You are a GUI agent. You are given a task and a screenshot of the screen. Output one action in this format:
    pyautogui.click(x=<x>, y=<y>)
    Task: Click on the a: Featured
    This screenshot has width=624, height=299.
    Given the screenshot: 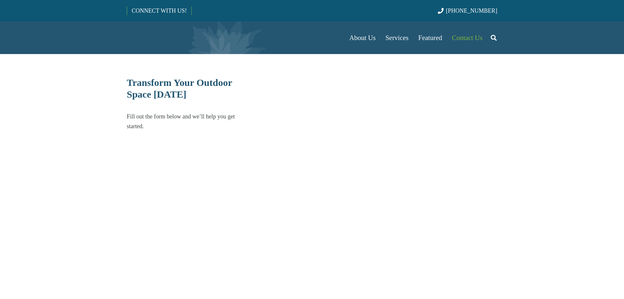 What is the action you would take?
    pyautogui.click(x=430, y=38)
    